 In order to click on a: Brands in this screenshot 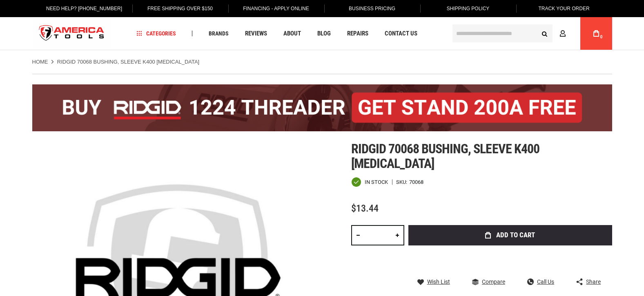, I will do `click(219, 34)`.